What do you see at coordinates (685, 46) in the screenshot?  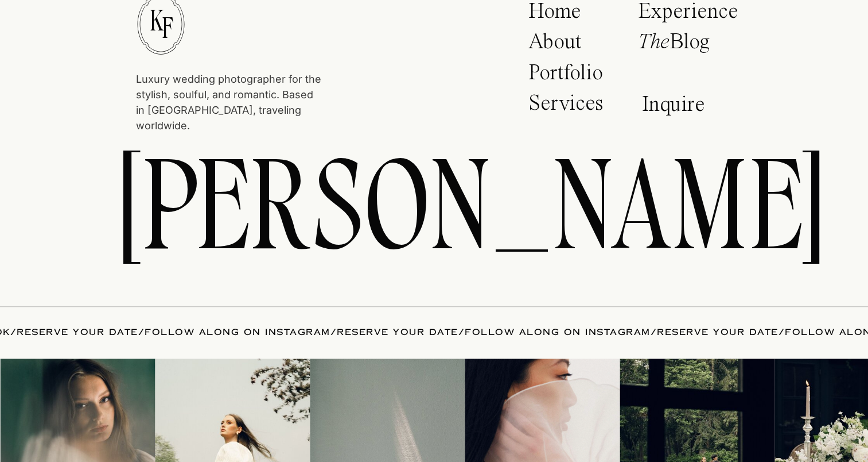 I see `a: TheBlog` at bounding box center [685, 46].